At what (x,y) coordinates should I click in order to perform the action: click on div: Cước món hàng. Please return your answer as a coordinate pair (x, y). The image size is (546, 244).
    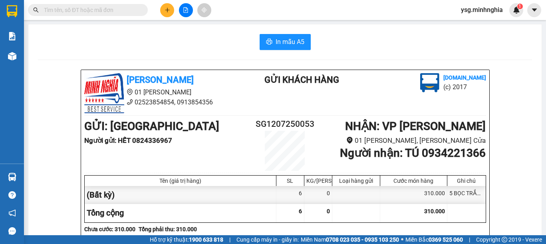
    Looking at the image, I should click on (414, 181).